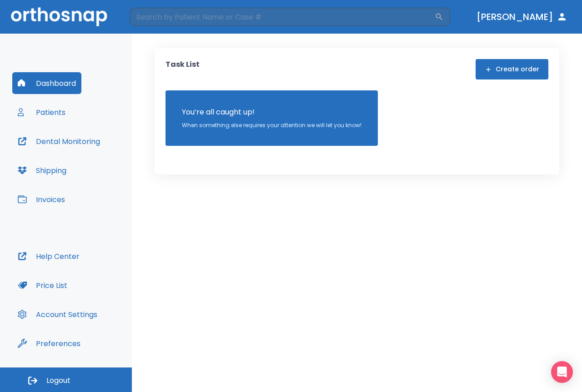 This screenshot has height=392, width=582. I want to click on a: Invoices, so click(41, 200).